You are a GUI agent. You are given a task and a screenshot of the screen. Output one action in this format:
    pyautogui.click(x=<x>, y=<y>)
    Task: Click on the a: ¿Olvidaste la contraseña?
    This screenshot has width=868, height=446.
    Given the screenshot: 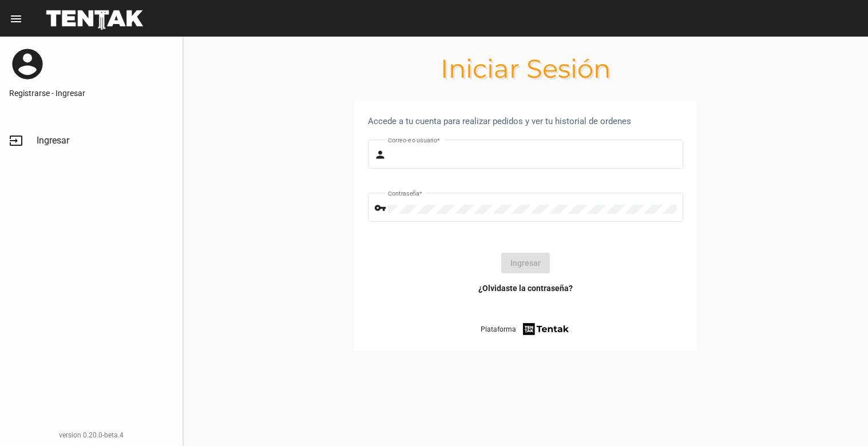 What is the action you would take?
    pyautogui.click(x=526, y=288)
    